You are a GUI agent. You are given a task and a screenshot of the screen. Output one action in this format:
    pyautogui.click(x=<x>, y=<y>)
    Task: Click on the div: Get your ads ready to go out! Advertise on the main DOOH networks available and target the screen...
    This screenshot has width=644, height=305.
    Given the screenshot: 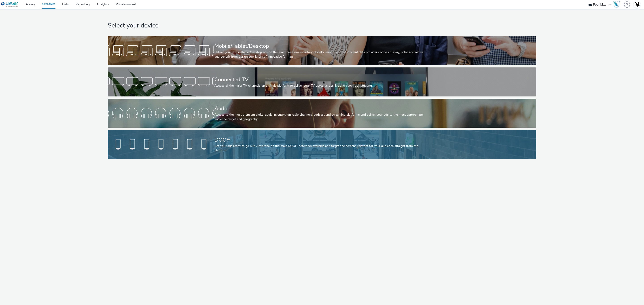 What is the action you would take?
    pyautogui.click(x=321, y=148)
    